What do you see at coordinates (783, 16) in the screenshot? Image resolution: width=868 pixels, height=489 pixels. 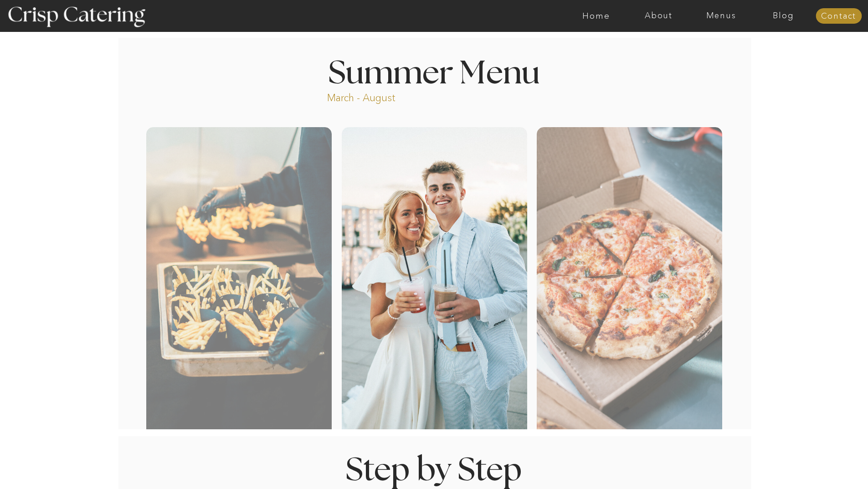 I see `a: Blog` at bounding box center [783, 16].